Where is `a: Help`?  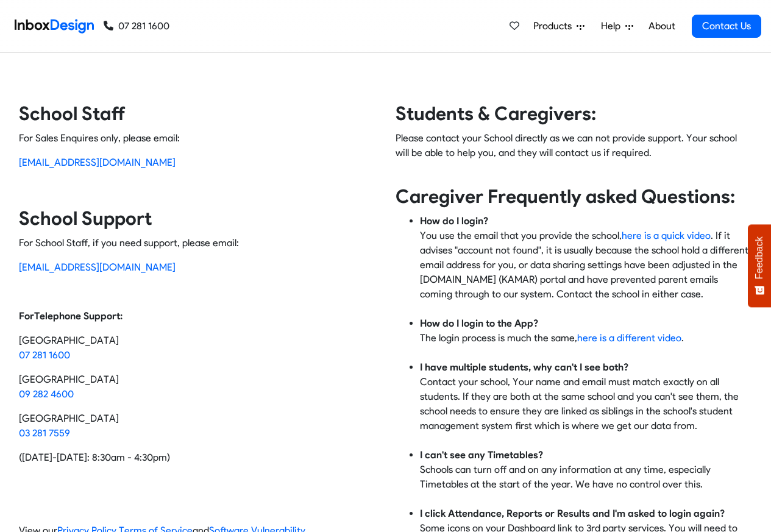
a: Help is located at coordinates (617, 26).